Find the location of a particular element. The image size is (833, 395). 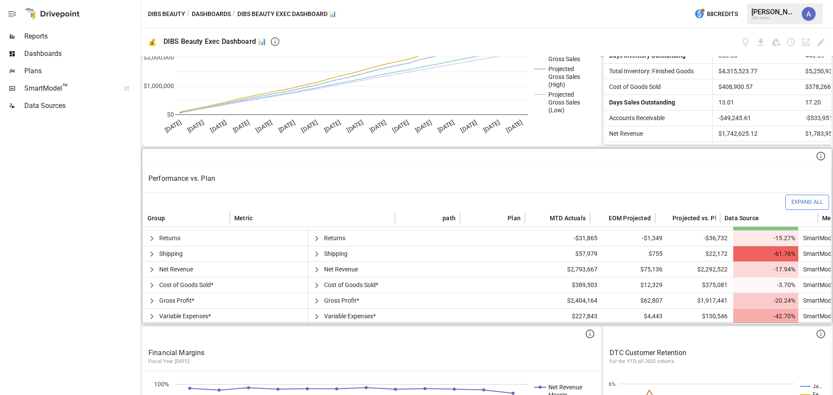

svg: A chart. is located at coordinates (369, 80).